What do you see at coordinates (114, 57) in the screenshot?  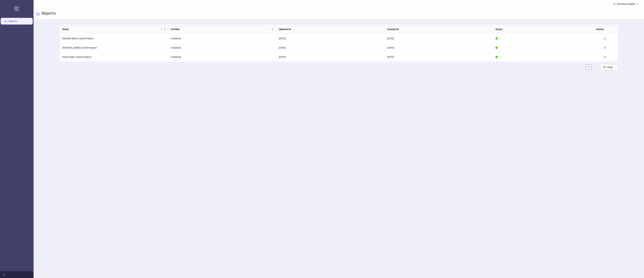 I see `td: Phase Eight Creative Report` at bounding box center [114, 57].